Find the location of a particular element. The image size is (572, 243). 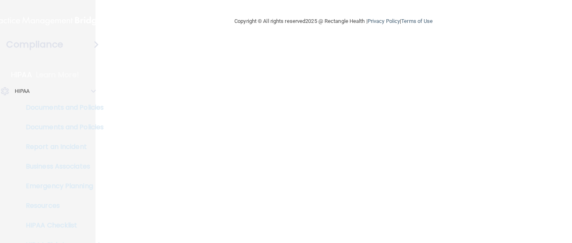

p: Emergency Planning is located at coordinates (61, 186).